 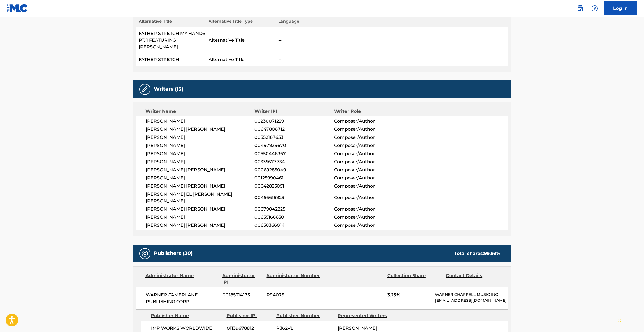 I want to click on div: Writer Name, so click(x=200, y=112).